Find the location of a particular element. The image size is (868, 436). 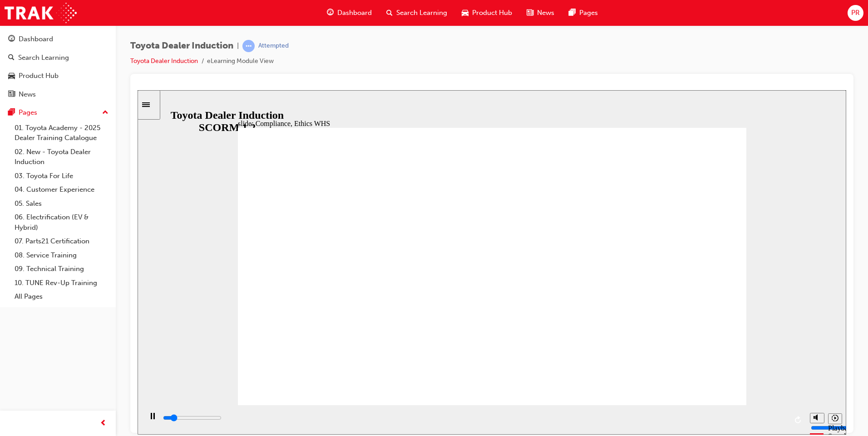

img: Trak is located at coordinates (40, 13).